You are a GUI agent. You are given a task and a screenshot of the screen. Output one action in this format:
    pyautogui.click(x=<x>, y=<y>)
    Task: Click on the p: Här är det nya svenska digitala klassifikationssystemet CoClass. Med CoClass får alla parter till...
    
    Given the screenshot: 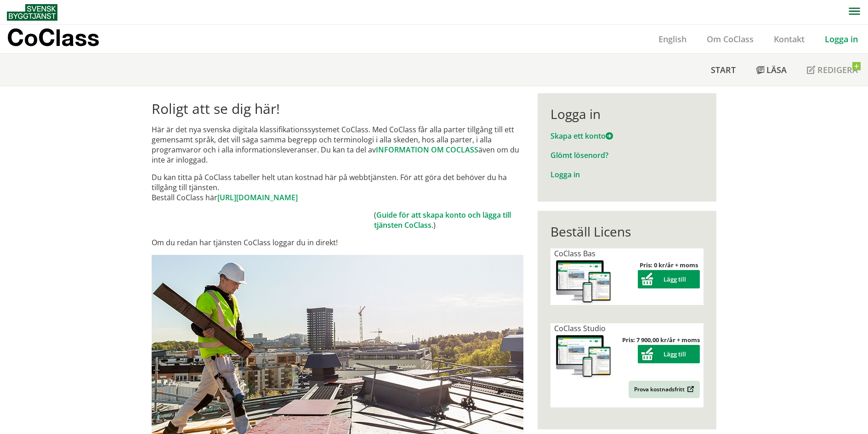 What is the action you would take?
    pyautogui.click(x=337, y=145)
    